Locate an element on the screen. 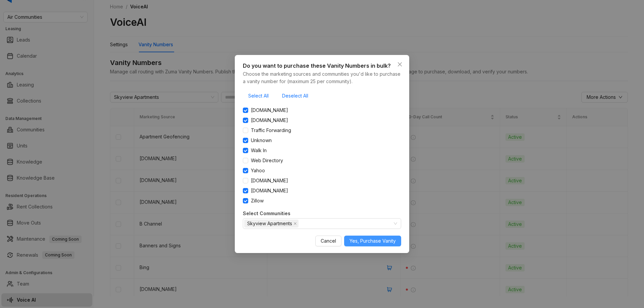 The height and width of the screenshot is (308, 644). span: Walk In is located at coordinates (259, 150).